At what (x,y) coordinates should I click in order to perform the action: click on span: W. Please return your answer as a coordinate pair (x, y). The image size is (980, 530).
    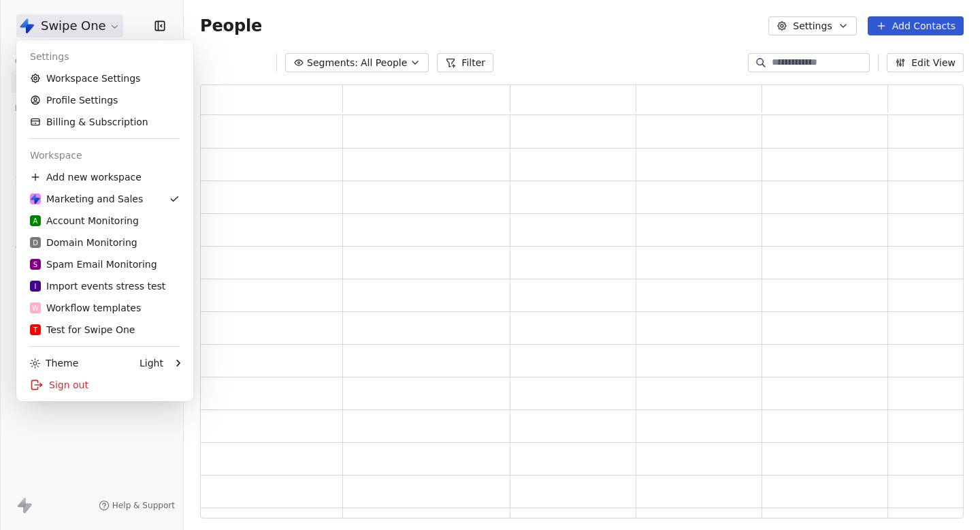
    Looking at the image, I should click on (35, 308).